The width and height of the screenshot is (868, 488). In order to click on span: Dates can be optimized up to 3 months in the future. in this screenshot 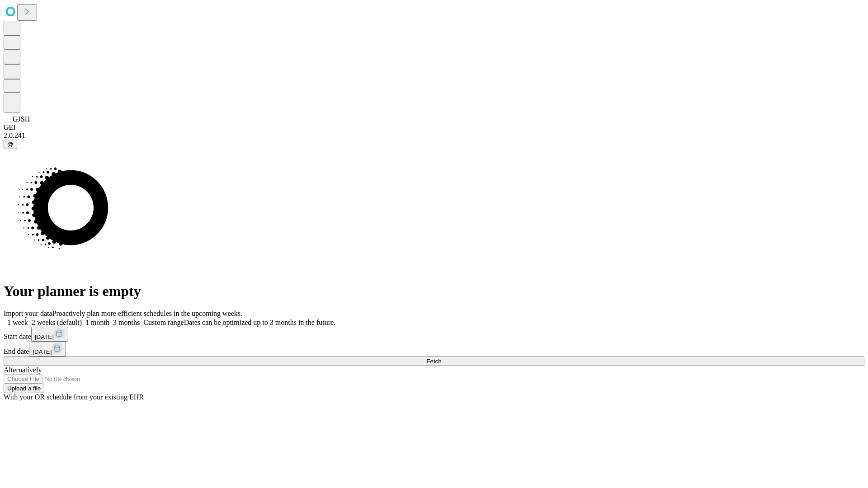, I will do `click(259, 322)`.